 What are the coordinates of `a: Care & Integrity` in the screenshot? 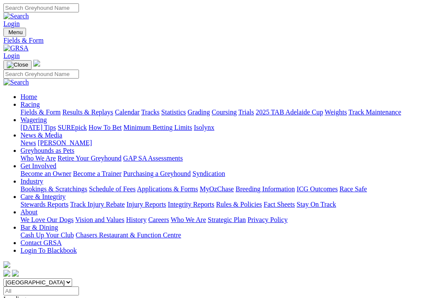 It's located at (43, 196).